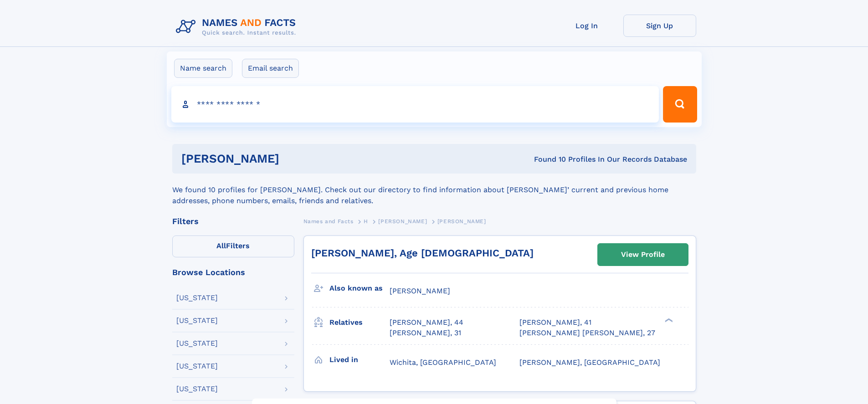 This screenshot has height=404, width=868. What do you see at coordinates (238, 27) in the screenshot?
I see `img: Logo Names and Facts` at bounding box center [238, 27].